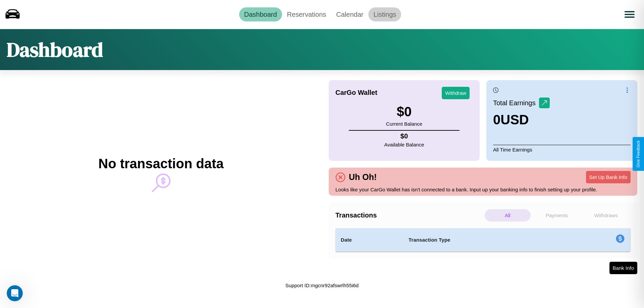 The height and width of the screenshot is (308, 644). Describe the element at coordinates (629, 15) in the screenshot. I see `button: Open menu` at that location.